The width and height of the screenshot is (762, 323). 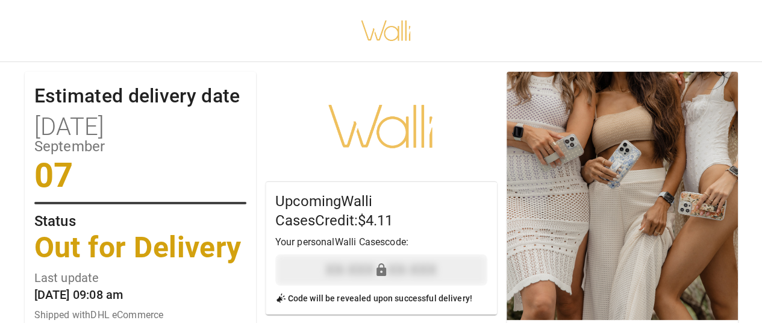 What do you see at coordinates (140, 175) in the screenshot?
I see `p: 07` at bounding box center [140, 175].